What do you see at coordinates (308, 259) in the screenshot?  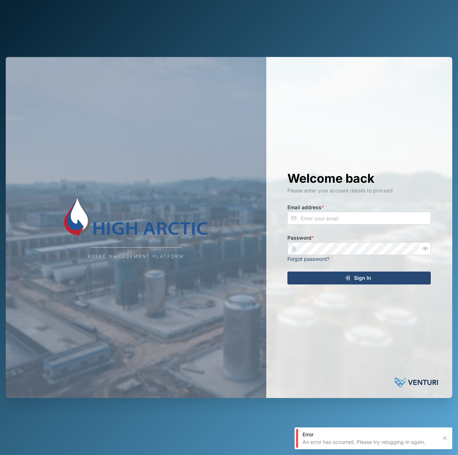 I see `a: Forgot password?` at bounding box center [308, 259].